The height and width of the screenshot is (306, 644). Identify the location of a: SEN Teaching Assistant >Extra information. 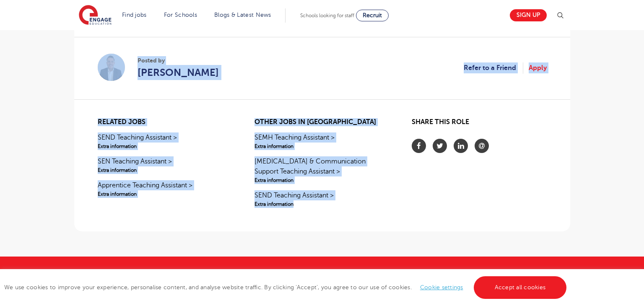
(164, 165).